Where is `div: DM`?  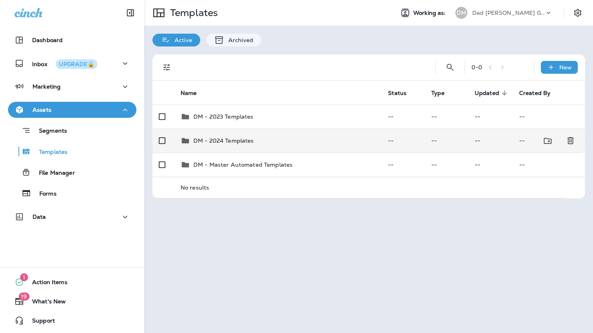
div: DM is located at coordinates (461, 13).